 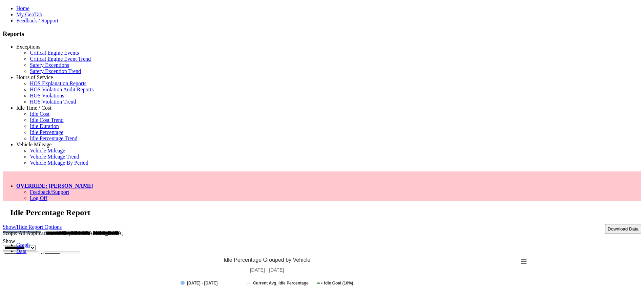 What do you see at coordinates (46, 132) in the screenshot?
I see `a: Idle Percentage` at bounding box center [46, 132].